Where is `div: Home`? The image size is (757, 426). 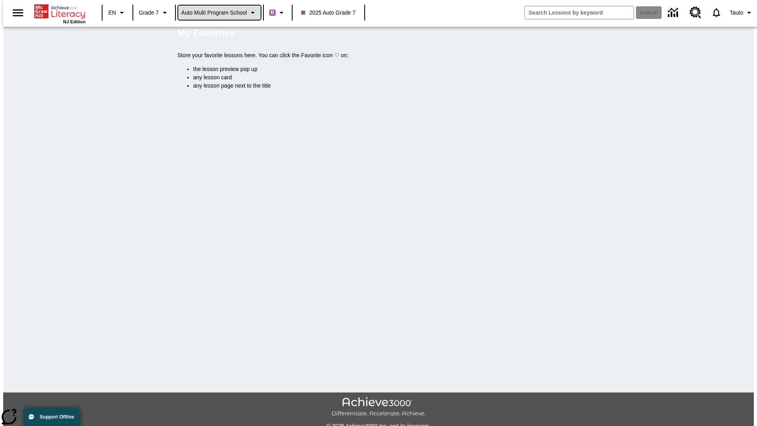
div: Home is located at coordinates (60, 13).